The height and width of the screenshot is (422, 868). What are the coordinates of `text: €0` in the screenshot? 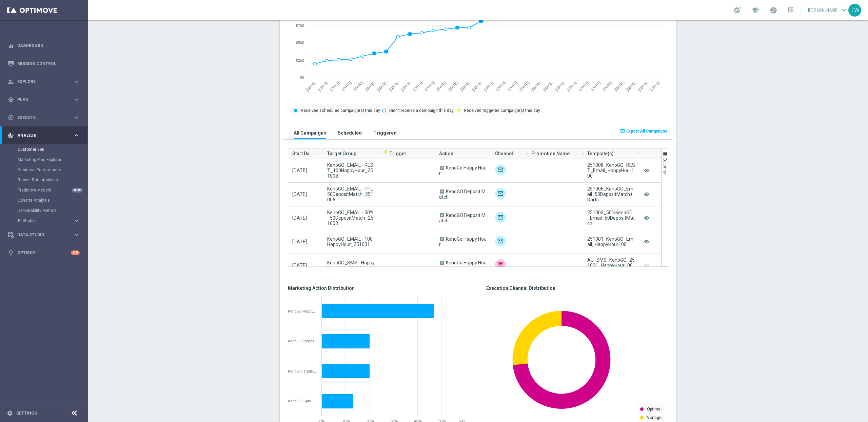 It's located at (302, 78).